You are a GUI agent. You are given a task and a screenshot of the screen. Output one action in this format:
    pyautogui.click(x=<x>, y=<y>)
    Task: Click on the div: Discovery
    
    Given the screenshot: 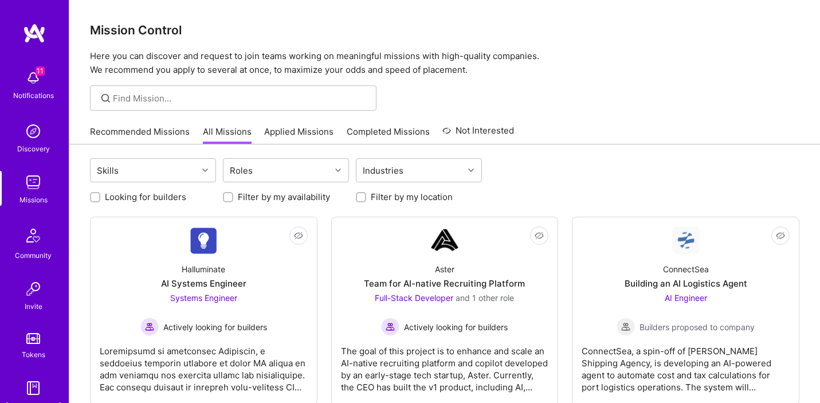 What is the action you would take?
    pyautogui.click(x=33, y=148)
    